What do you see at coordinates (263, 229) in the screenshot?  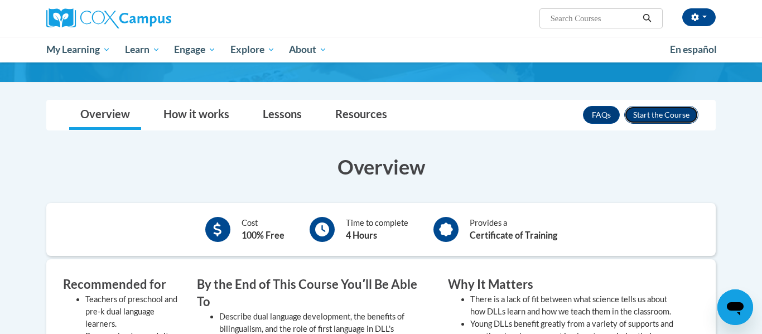 I see `div: Cost` at bounding box center [263, 229].